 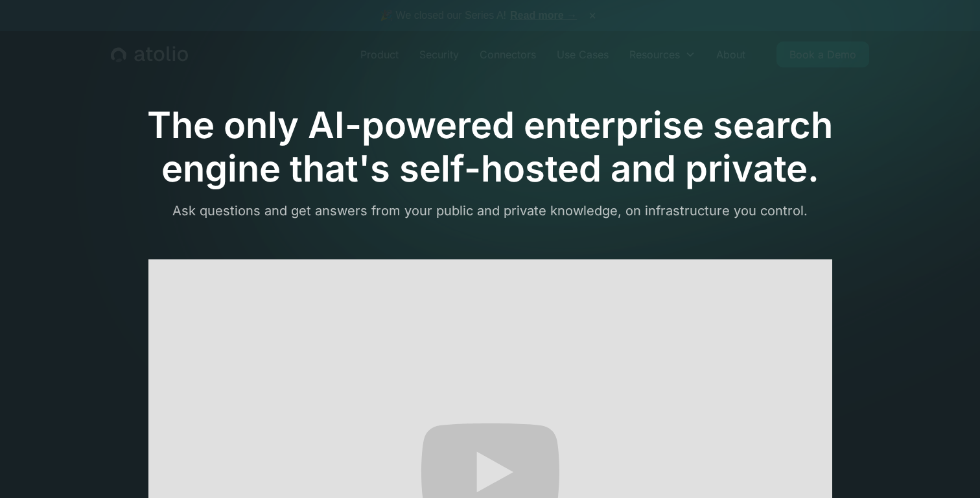 What do you see at coordinates (479, 15) in the screenshot?
I see `span: 🎉 We closed our Series A!` at bounding box center [479, 15].